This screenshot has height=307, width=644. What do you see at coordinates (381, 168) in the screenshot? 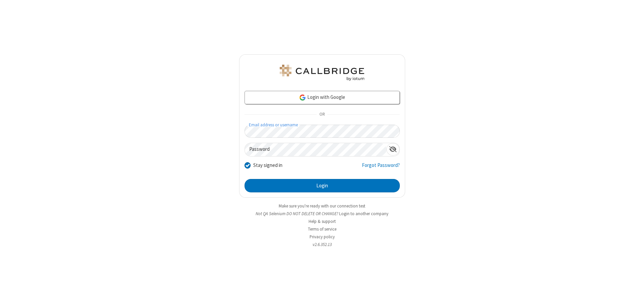
I see `a: Forgot Password?` at bounding box center [381, 168].